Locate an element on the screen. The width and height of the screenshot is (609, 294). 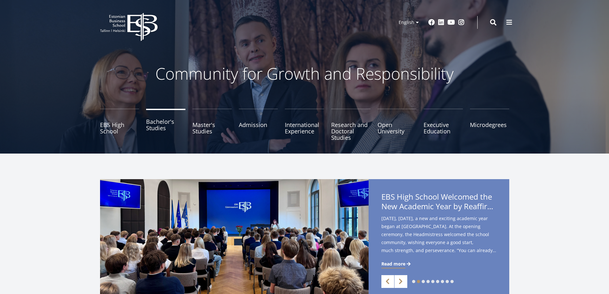
span: EBS High School Welcomed the is located at coordinates (439, 202).